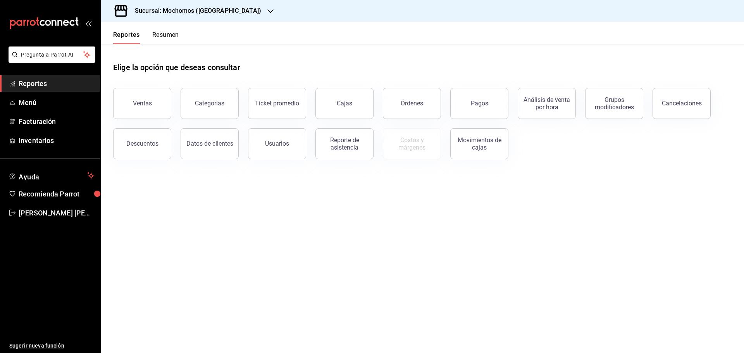  Describe the element at coordinates (52, 55) in the screenshot. I see `span: Pregunta a Parrot AI` at that location.